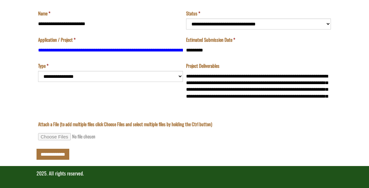 The width and height of the screenshot is (369, 188). What do you see at coordinates (44, 13) in the screenshot?
I see `label: Name` at bounding box center [44, 13].